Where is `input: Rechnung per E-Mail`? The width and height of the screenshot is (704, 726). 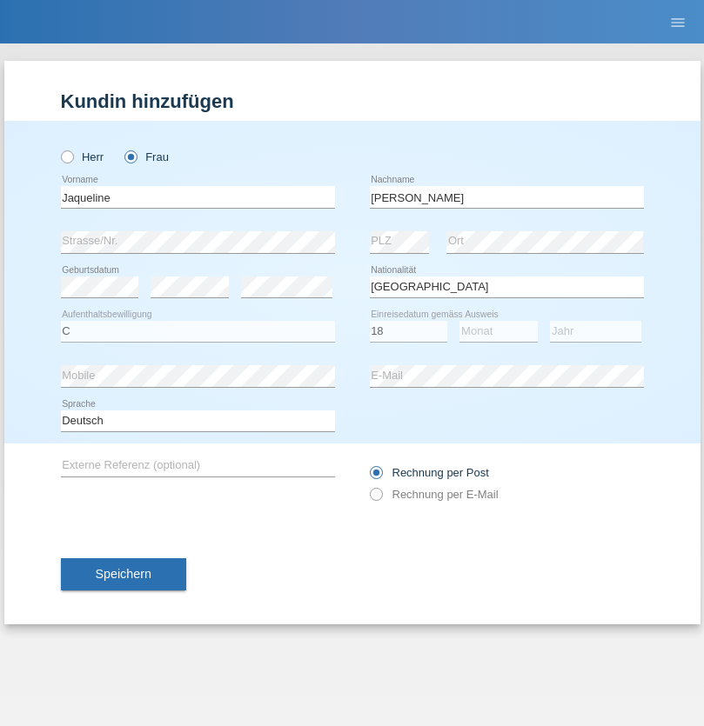
input: Rechnung per E-Mail is located at coordinates (375, 498).